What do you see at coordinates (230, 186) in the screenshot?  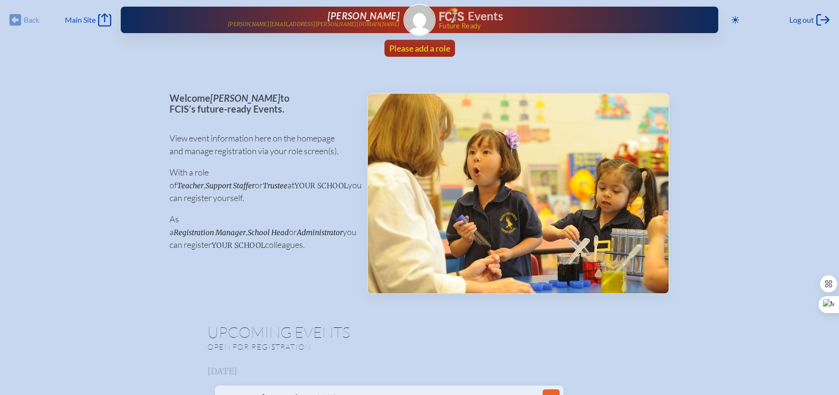 I see `span: Support Staffer` at bounding box center [230, 186].